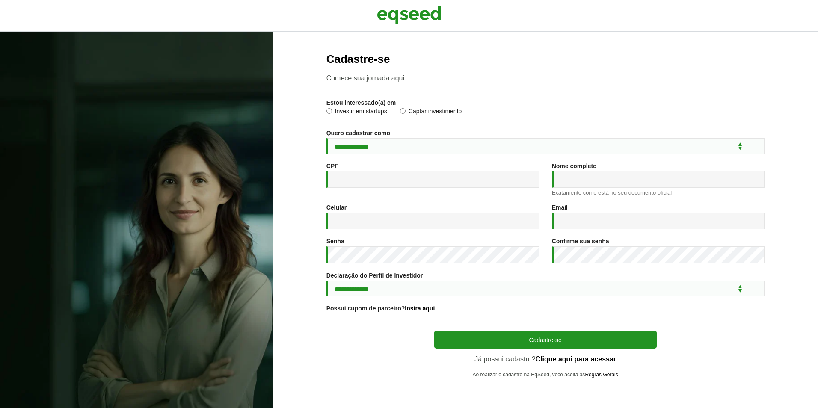  Describe the element at coordinates (601, 375) in the screenshot. I see `a: Regras Gerais` at that location.